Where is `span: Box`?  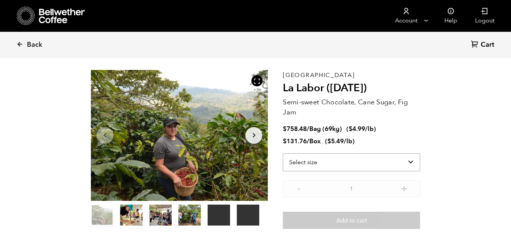 span: Box is located at coordinates (315, 141).